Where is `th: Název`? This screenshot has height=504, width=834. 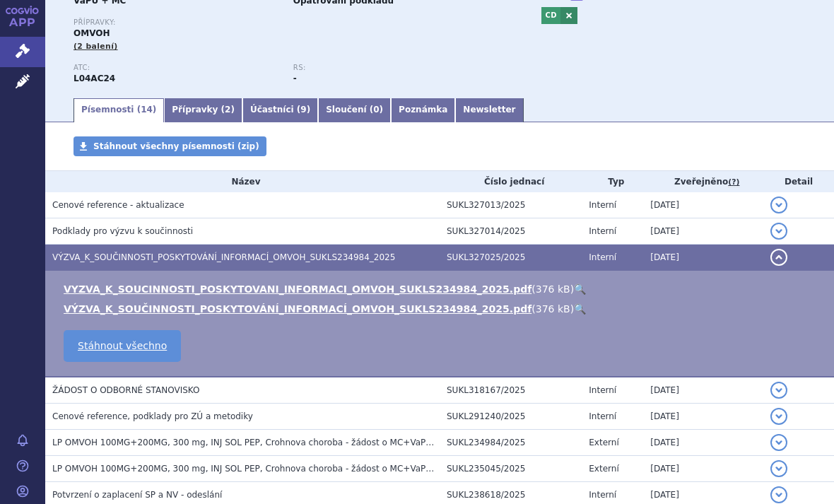
th: Název is located at coordinates (243, 182).